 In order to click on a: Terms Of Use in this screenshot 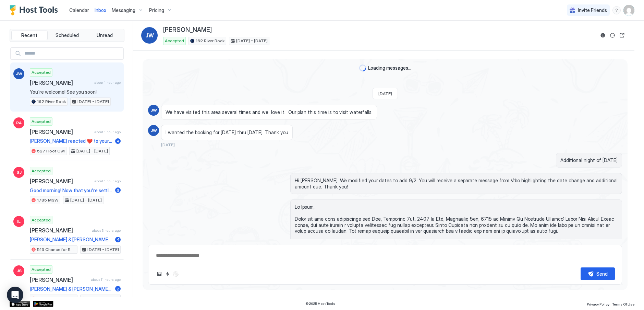, I will do `click(623, 303)`.